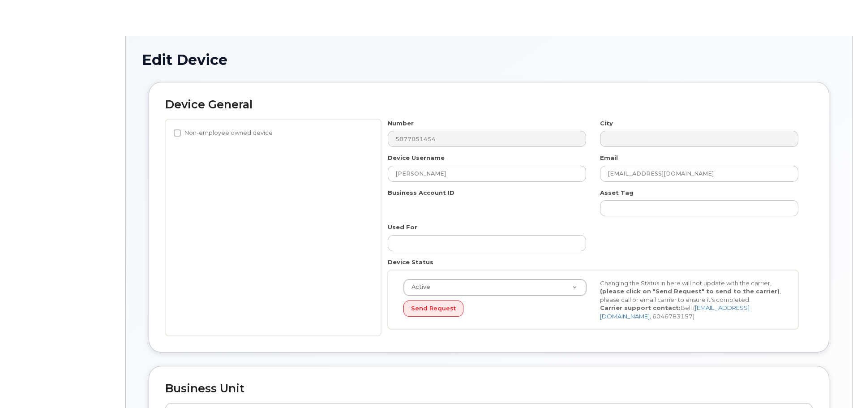  What do you see at coordinates (223, 133) in the screenshot?
I see `label: Non-employee owned device` at bounding box center [223, 133].